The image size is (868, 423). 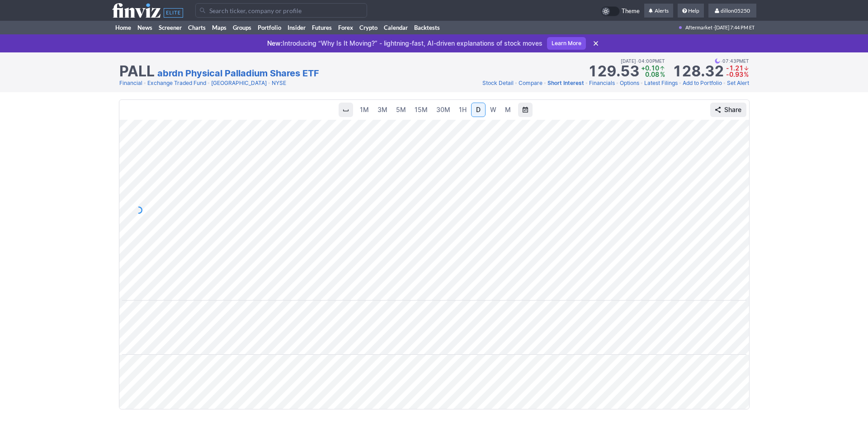 What do you see at coordinates (497, 83) in the screenshot?
I see `a: Stock Detail` at bounding box center [497, 83].